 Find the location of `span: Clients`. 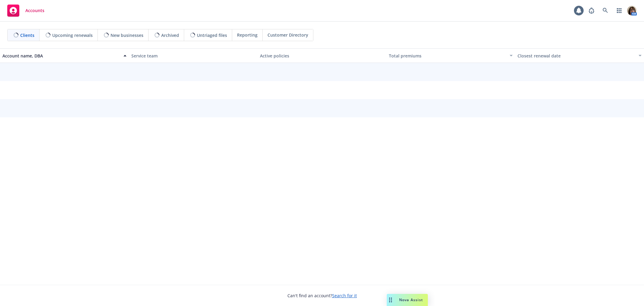

span: Clients is located at coordinates (27, 35).